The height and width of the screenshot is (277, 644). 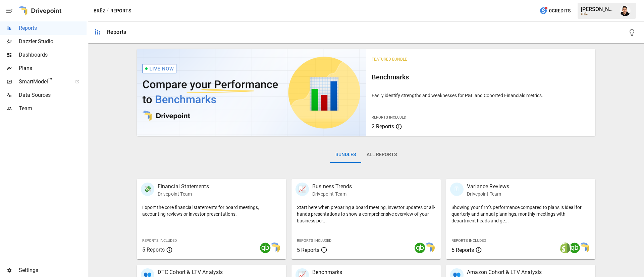 I want to click on p: DTC Cohort & LTV Analysis, so click(x=190, y=272).